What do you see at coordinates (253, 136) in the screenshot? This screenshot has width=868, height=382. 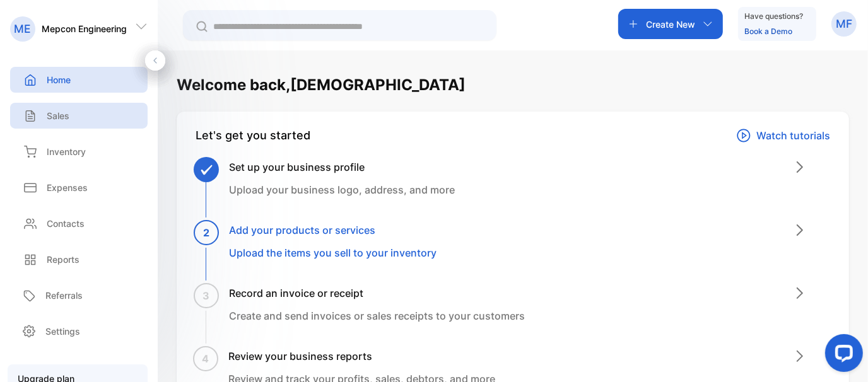 I see `div: Let's get you started` at bounding box center [253, 136].